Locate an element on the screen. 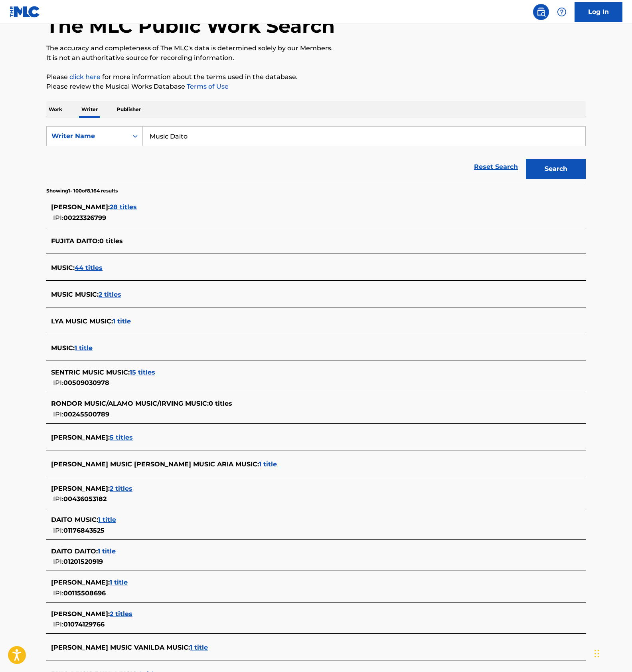 The width and height of the screenshot is (632, 672). p: It is not an authoritative source for recording information. is located at coordinates (316, 58).